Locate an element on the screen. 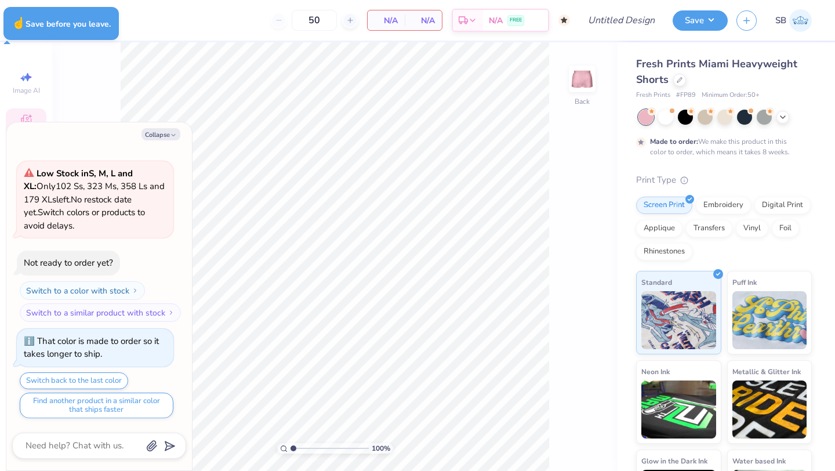 This screenshot has width=835, height=471. span: Neon Ink is located at coordinates (655, 371).